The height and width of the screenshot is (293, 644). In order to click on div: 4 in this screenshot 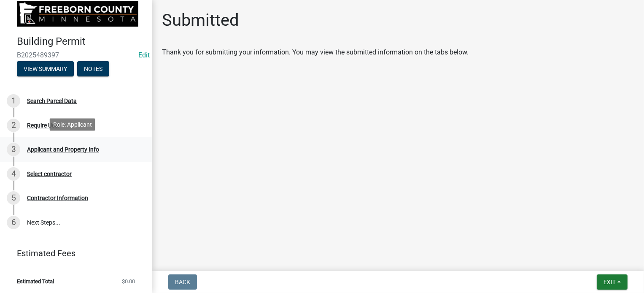, I will do `click(13, 174)`.